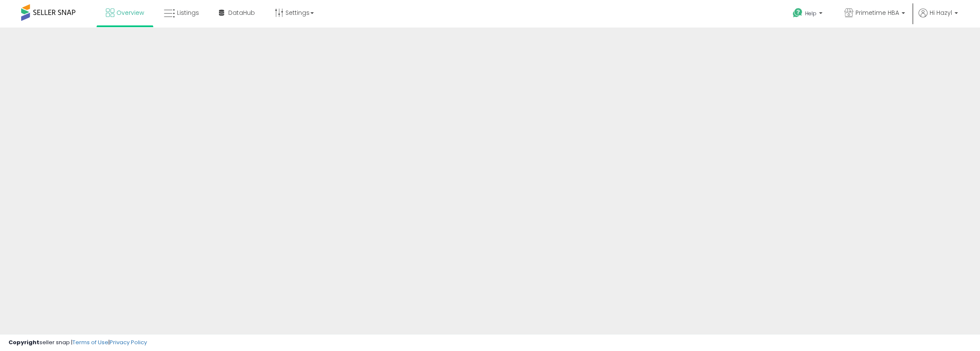  Describe the element at coordinates (941, 13) in the screenshot. I see `span: Hi Hazyl` at that location.